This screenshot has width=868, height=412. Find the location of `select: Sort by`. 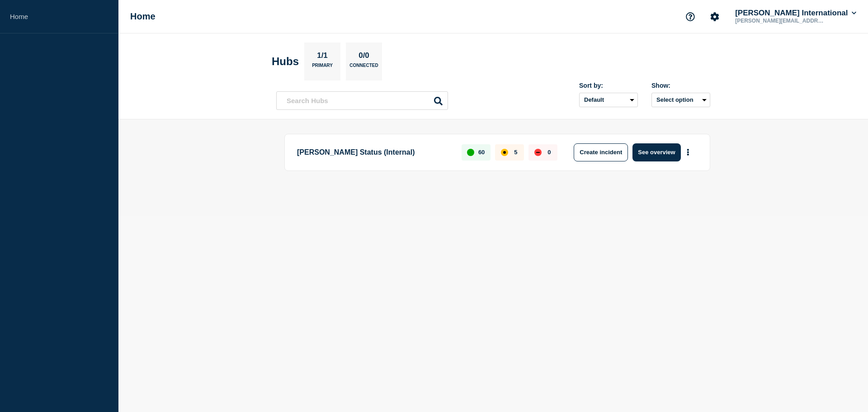

select: Sort by is located at coordinates (608, 100).